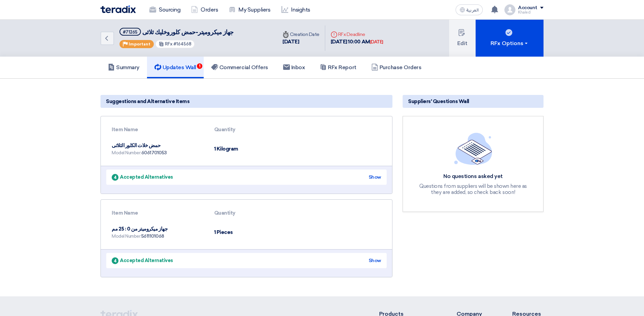 The image size is (644, 316). Describe the element at coordinates (175, 68) in the screenshot. I see `h5: Updates Wall` at that location.